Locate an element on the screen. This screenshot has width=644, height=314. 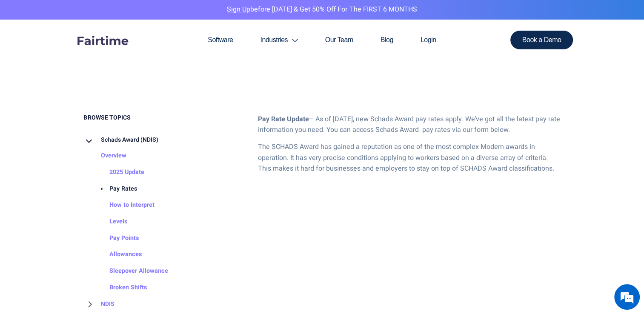
a: Sign Up is located at coordinates (238, 9).